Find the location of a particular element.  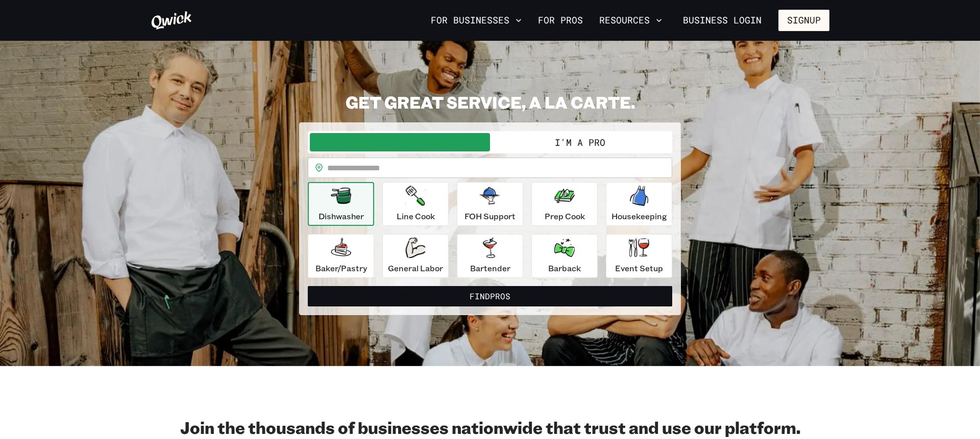

button: Dishwasher is located at coordinates (341, 204).